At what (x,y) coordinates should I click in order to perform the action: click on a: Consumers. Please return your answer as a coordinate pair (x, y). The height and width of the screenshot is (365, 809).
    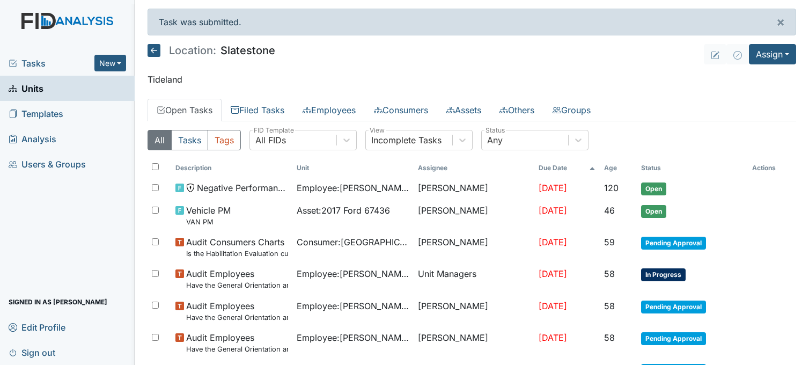
    Looking at the image, I should click on (401, 110).